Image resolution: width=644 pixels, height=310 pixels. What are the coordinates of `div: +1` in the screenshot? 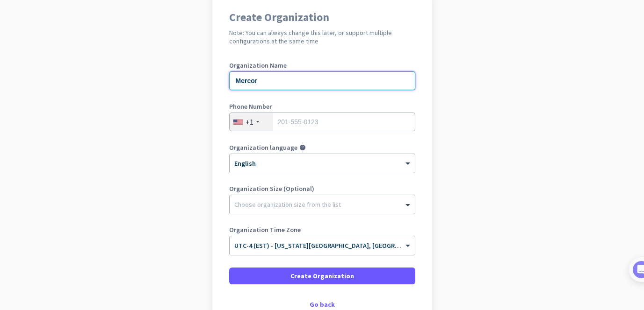 It's located at (249, 122).